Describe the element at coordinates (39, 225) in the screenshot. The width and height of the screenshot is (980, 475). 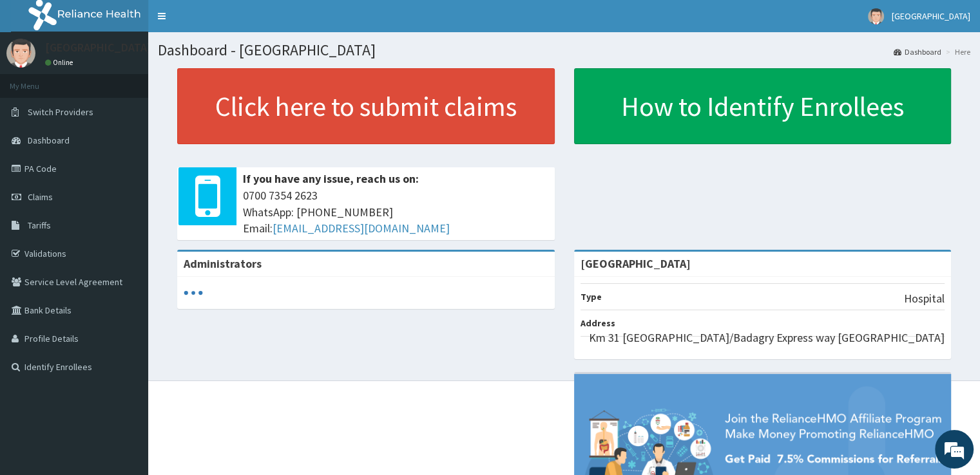
I see `span: Tariffs` at that location.